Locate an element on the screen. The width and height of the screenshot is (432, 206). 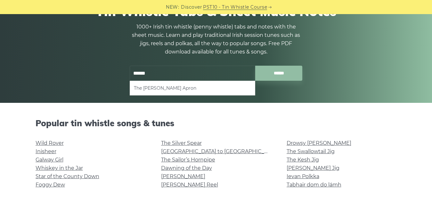
a: Ievan Polkka is located at coordinates (303, 176).